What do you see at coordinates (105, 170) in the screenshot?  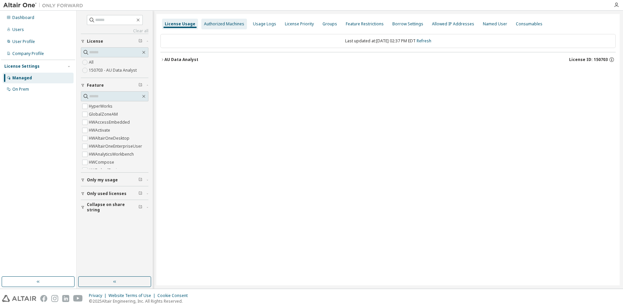 I see `label: HWEmbedBasic` at bounding box center [105, 170].